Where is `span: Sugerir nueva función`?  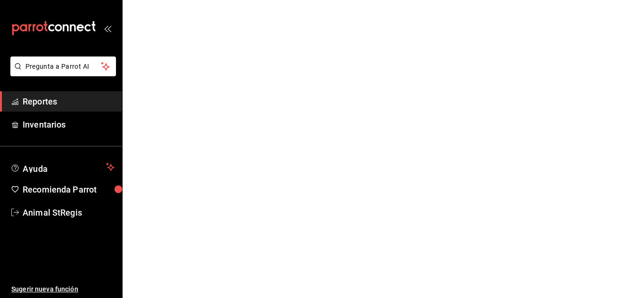
span: Sugerir nueva función is located at coordinates (62, 289).